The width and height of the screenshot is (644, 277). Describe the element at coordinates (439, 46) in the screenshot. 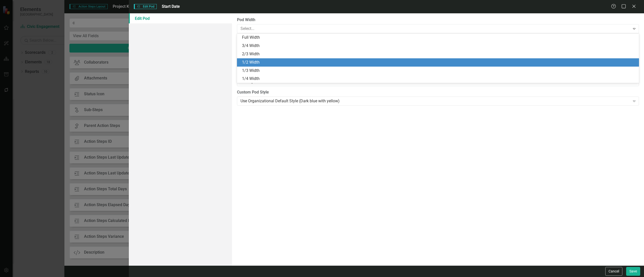

I see `div: 3/4 Width` at that location.